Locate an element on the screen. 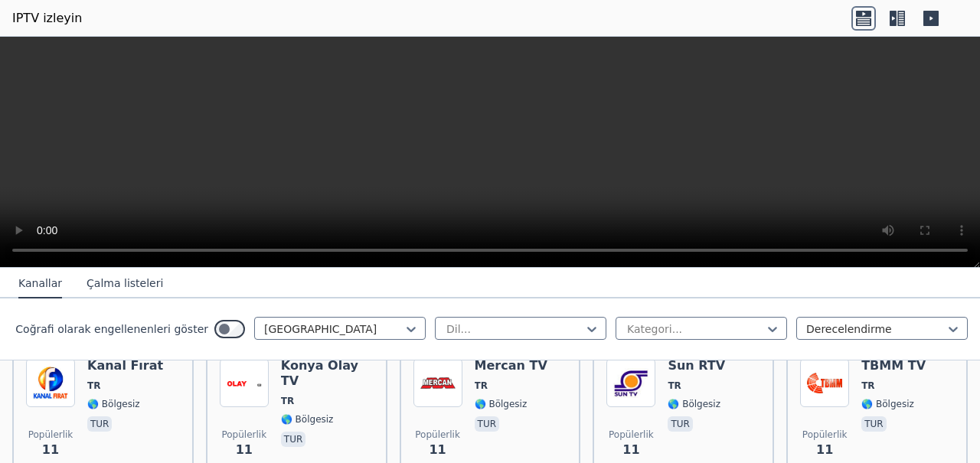 This screenshot has width=980, height=463. font: Coğrafi olarak engellenenleri göster is located at coordinates (112, 329).